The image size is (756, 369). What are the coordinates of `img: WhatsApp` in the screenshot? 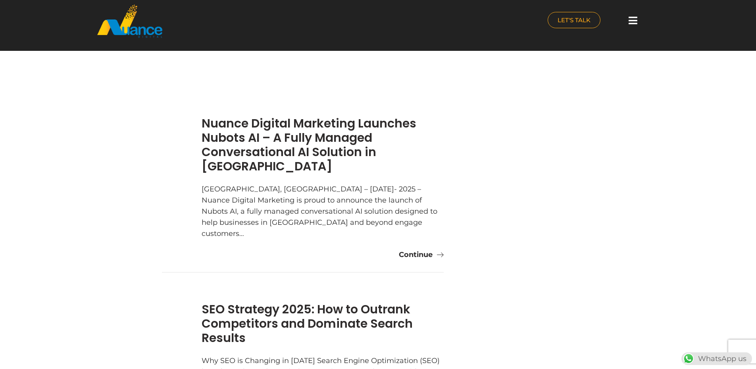 It's located at (689, 359).